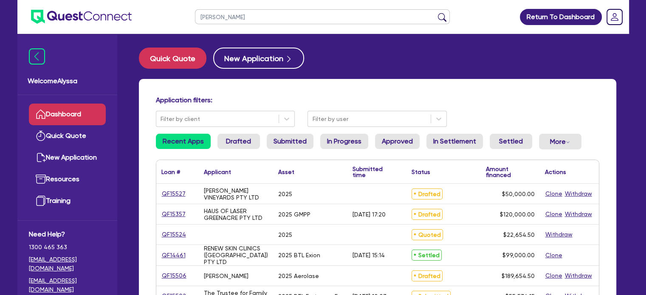 This screenshot has height=295, width=646. I want to click on input: Search by name, application ID or mobile number..., so click(322, 17).